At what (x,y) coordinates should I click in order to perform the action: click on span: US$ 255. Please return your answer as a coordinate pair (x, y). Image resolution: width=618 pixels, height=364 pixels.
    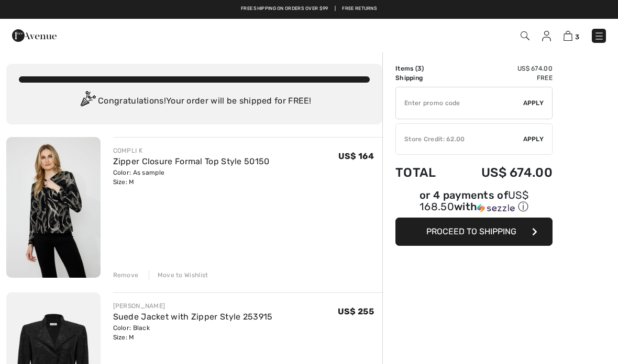
    Looking at the image, I should click on (355, 312).